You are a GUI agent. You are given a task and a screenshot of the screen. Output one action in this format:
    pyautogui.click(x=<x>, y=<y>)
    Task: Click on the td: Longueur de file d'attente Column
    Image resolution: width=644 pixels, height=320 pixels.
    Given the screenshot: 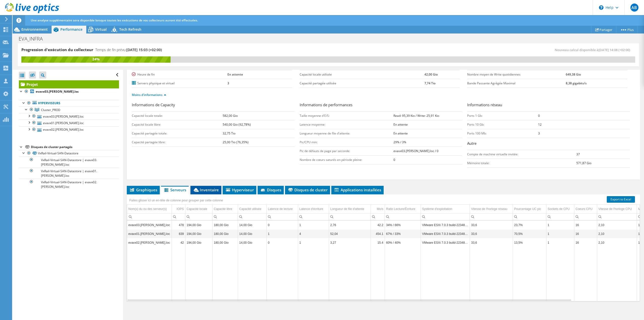 What is the action you would take?
    pyautogui.click(x=350, y=209)
    